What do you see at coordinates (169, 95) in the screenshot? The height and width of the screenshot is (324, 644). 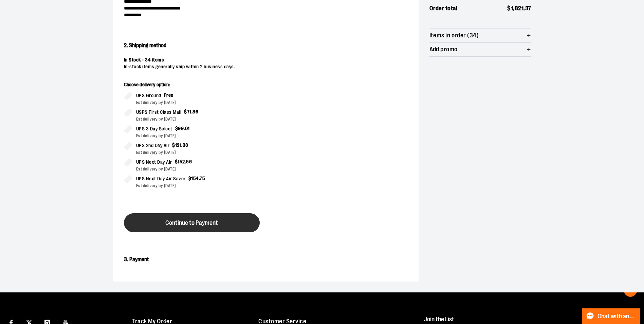 I see `span: Free` at bounding box center [169, 95].